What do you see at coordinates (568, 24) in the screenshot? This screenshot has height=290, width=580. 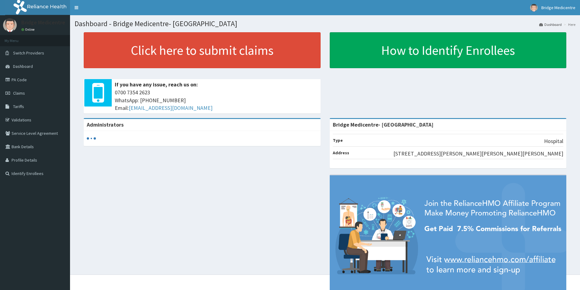 I see `li: Here` at bounding box center [568, 24].